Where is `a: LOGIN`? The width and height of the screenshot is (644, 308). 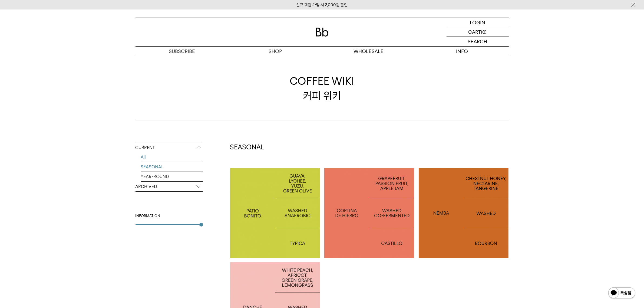 a: LOGIN is located at coordinates (477, 22).